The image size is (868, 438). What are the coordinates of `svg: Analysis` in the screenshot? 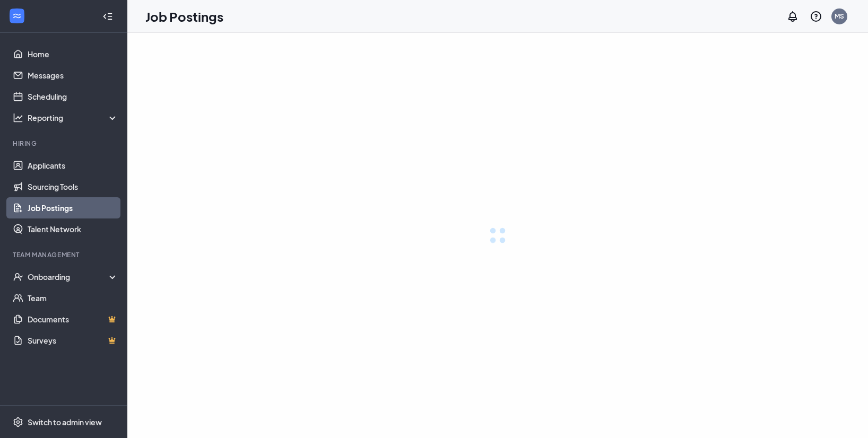 It's located at (18, 118).